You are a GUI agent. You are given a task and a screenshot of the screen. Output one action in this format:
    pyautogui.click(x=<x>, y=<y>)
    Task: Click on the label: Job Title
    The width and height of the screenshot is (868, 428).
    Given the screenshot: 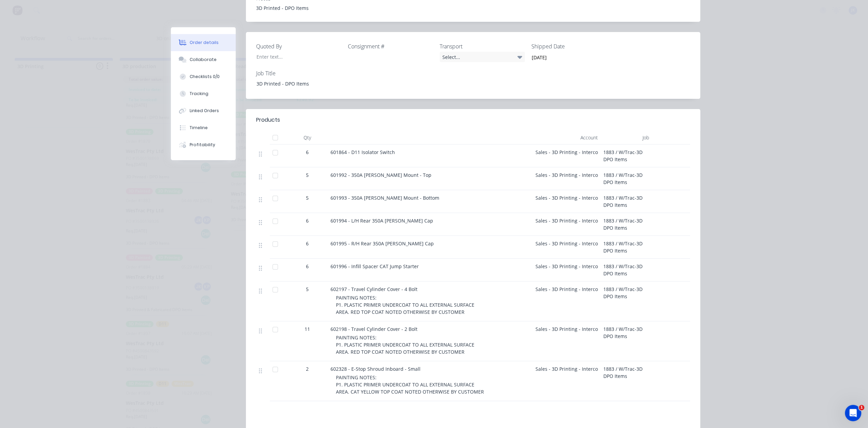 What is the action you would take?
    pyautogui.click(x=299, y=73)
    